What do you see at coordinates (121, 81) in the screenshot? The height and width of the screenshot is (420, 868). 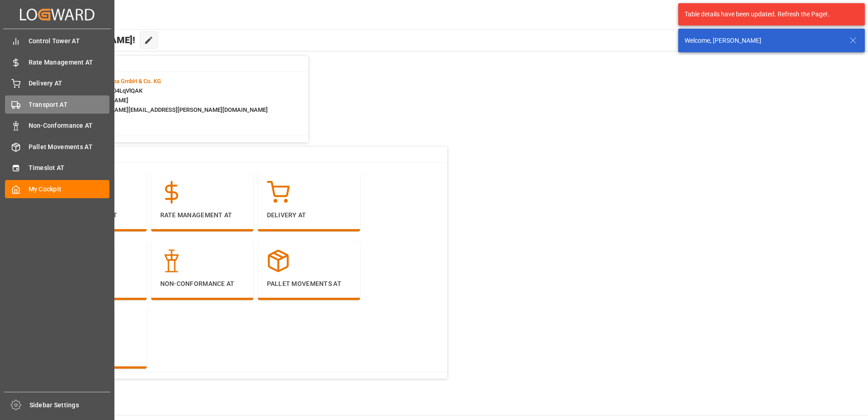 I see `span: Melitta Europa GmbH & Co. KG` at bounding box center [121, 81].